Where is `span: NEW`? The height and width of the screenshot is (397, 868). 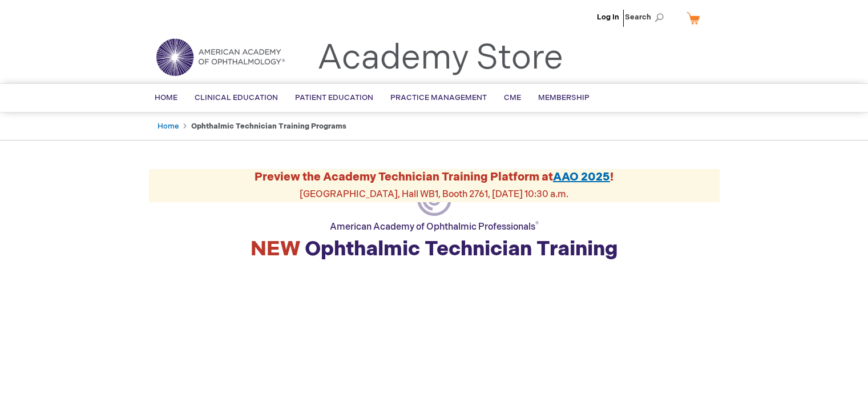 span: NEW is located at coordinates (275, 249).